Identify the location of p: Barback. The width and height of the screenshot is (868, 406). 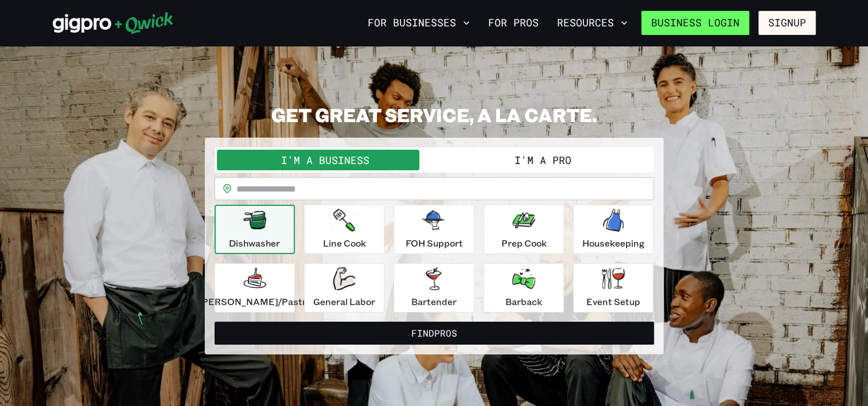
(523, 302).